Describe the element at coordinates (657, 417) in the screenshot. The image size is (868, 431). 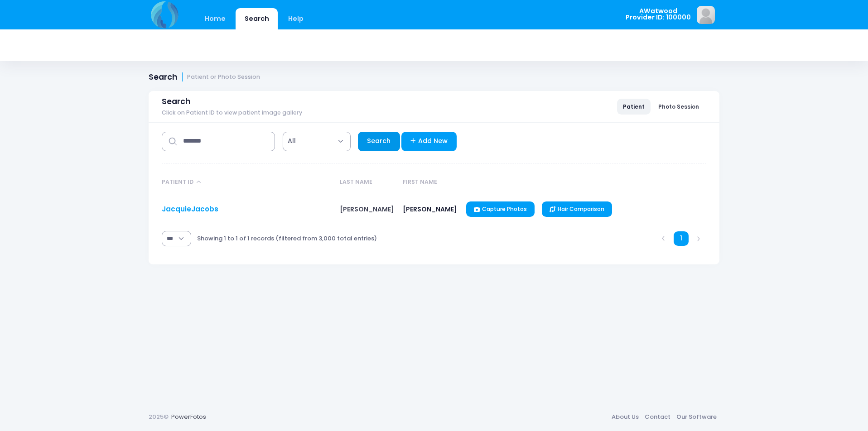
I see `a: Contact` at that location.